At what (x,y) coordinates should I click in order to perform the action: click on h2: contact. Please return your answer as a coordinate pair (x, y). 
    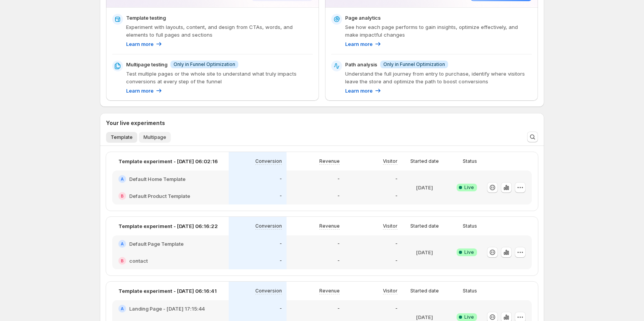
    Looking at the image, I should click on (138, 261).